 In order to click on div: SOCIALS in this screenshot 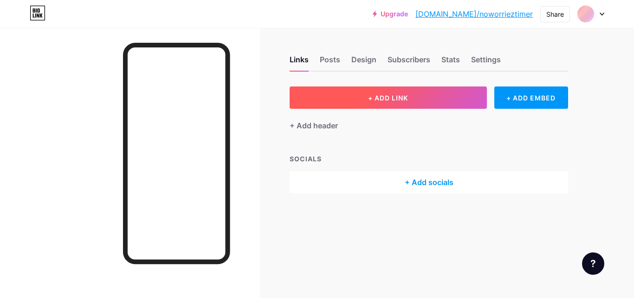, I will do `click(429, 158)`.